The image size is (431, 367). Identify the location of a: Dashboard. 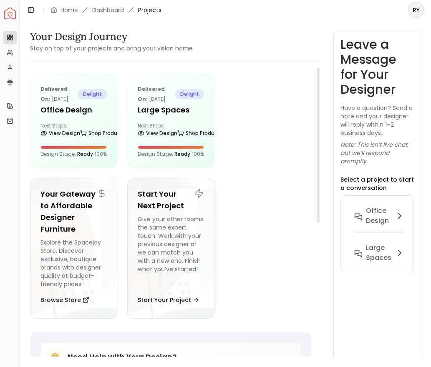
(108, 10).